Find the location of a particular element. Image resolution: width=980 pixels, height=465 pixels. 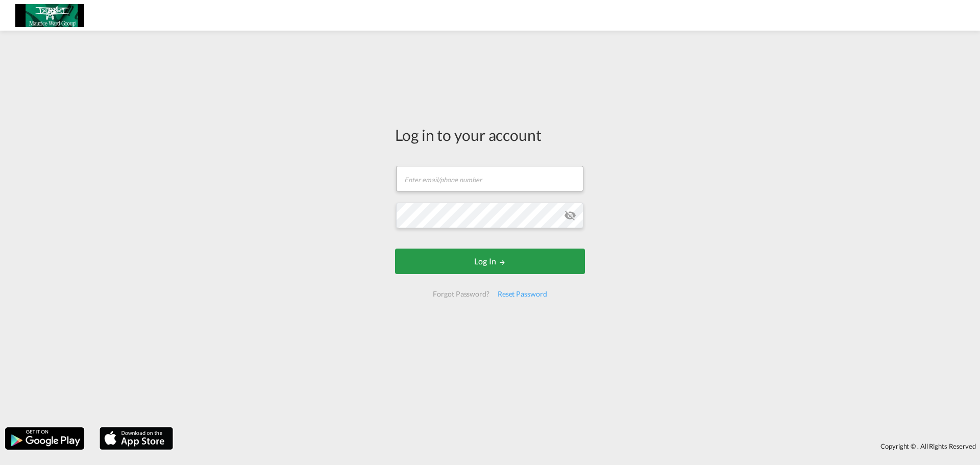

input: Enter email/phone number is located at coordinates (490, 179).